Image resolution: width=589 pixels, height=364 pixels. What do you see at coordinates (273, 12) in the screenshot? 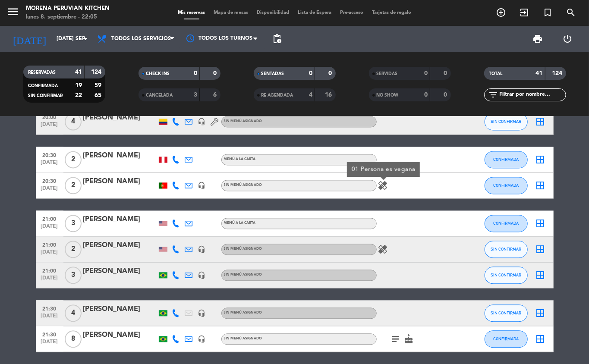
I see `span: Disponibilidad` at bounding box center [273, 12].